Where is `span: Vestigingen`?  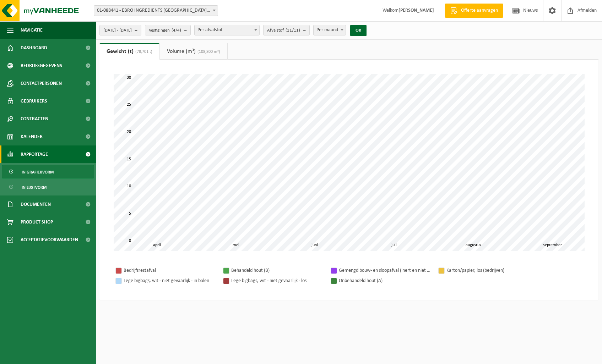 span: Vestigingen is located at coordinates (165, 31).